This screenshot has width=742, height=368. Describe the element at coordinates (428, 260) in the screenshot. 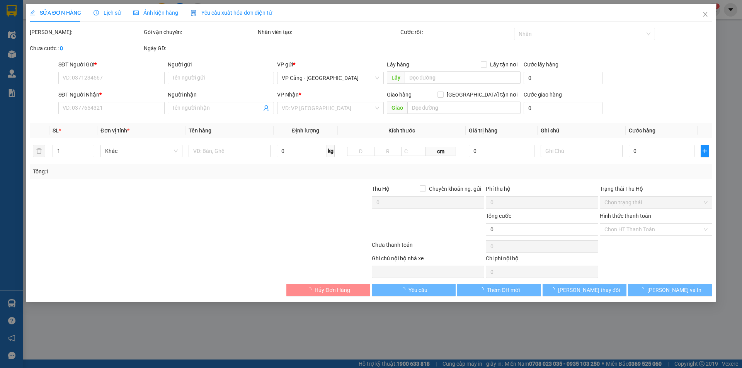

I see `div: Ghi chú nội bộ nhà xe` at that location.